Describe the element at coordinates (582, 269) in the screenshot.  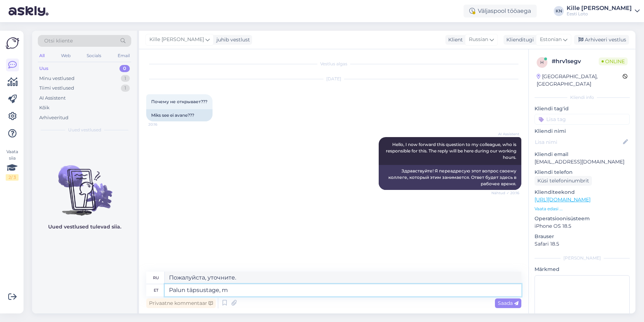
I see `p: Märkmed` at that location.